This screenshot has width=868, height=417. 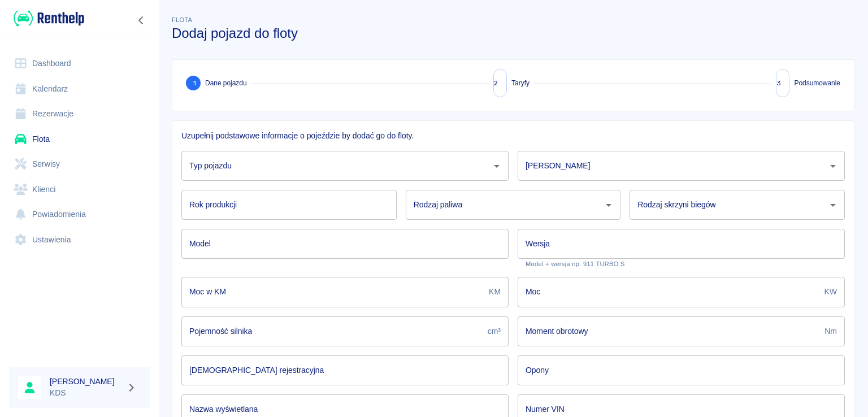 What do you see at coordinates (47, 18) in the screenshot?
I see `a: Renthelp logo` at bounding box center [47, 18].